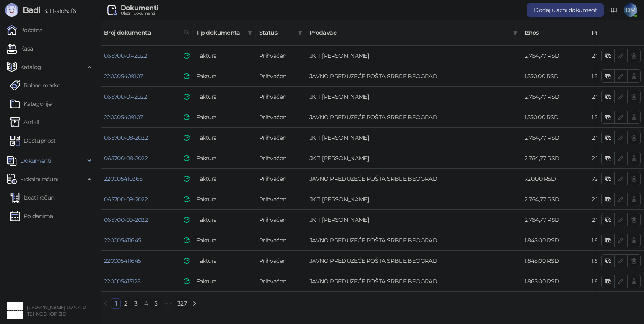 The image size is (644, 324). What do you see at coordinates (409, 32) in the screenshot?
I see `span: Prodavac` at bounding box center [409, 32].